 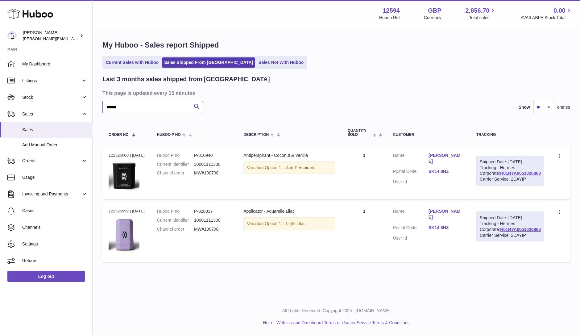 What do you see at coordinates (336, 45) in the screenshot?
I see `h1: My Huboo - Sales report Shipped` at bounding box center [336, 45].